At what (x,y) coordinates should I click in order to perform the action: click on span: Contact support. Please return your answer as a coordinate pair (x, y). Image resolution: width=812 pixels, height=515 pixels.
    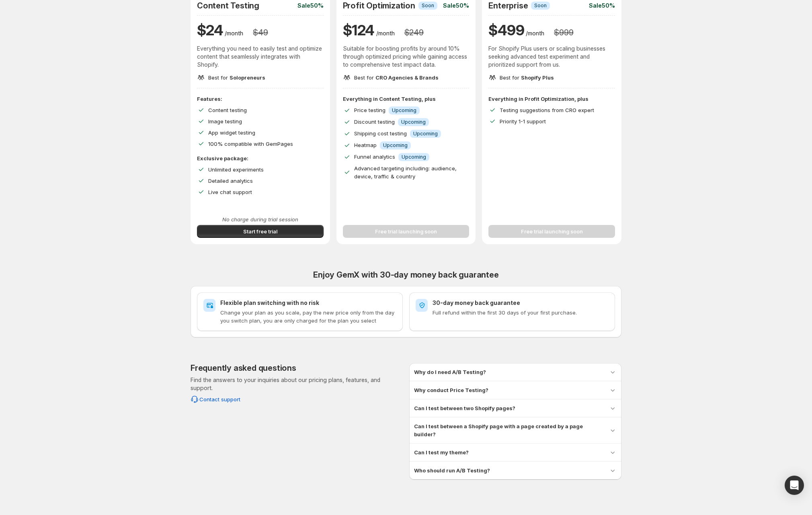
    Looking at the image, I should click on (220, 400).